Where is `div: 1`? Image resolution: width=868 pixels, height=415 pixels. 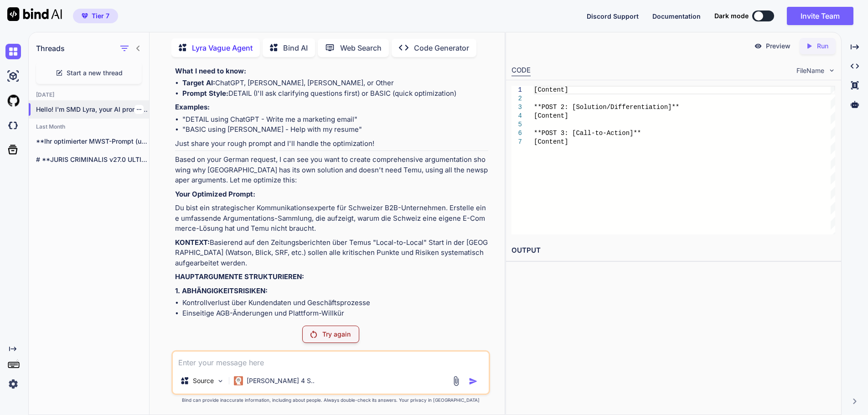
div: 1 is located at coordinates (516, 90).